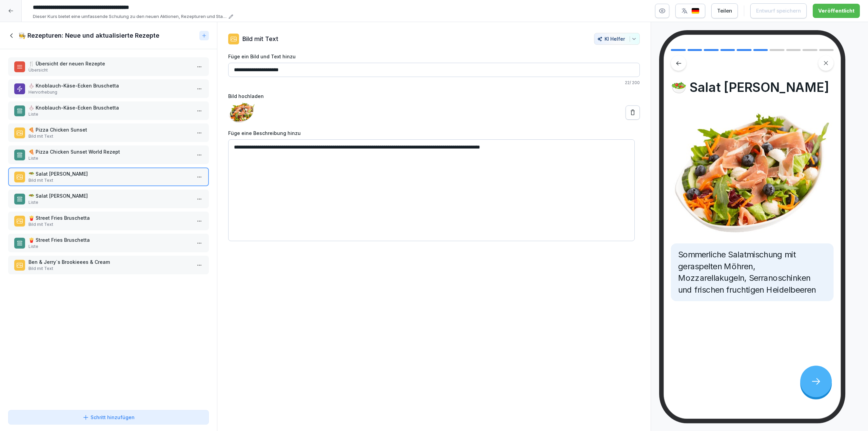 The width and height of the screenshot is (868, 431). I want to click on h1: 🧑‍🍳 Rezepturen: Neue und aktualisierte Rezepte, so click(89, 35).